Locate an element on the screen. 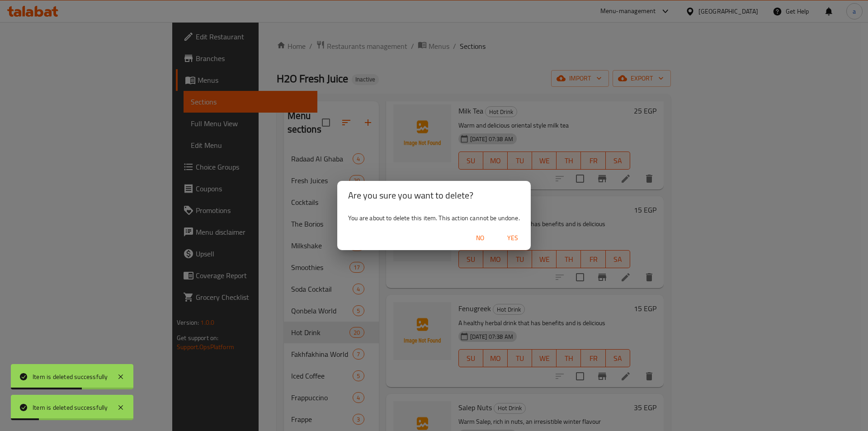 The height and width of the screenshot is (431, 868). button: Yes is located at coordinates (513, 238).